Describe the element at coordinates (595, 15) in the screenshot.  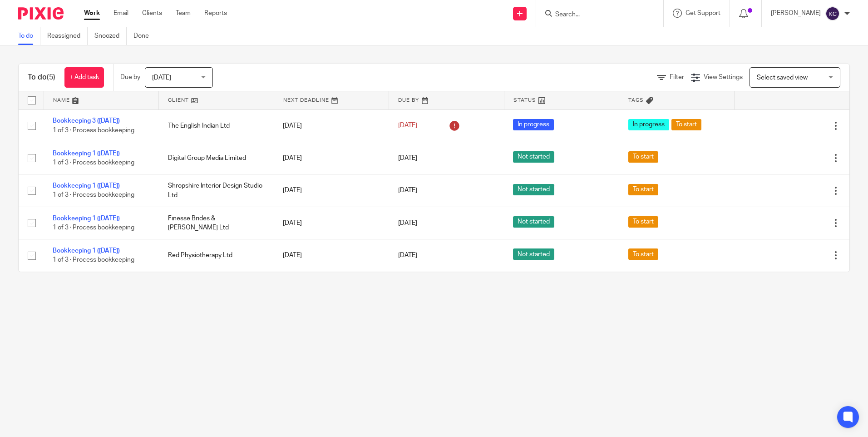
I see `input: Search` at that location.